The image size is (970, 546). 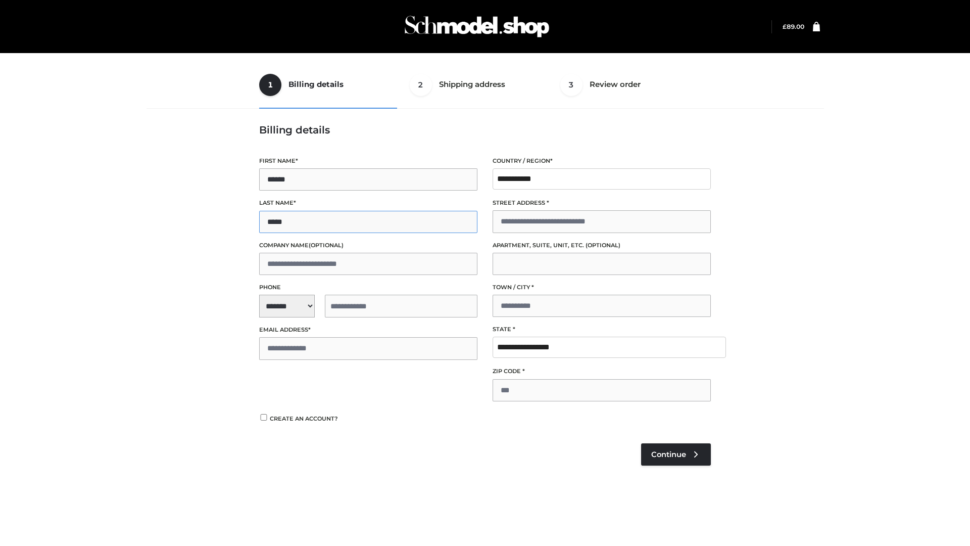 What do you see at coordinates (793, 26) in the screenshot?
I see `bdi: 89.00` at bounding box center [793, 26].